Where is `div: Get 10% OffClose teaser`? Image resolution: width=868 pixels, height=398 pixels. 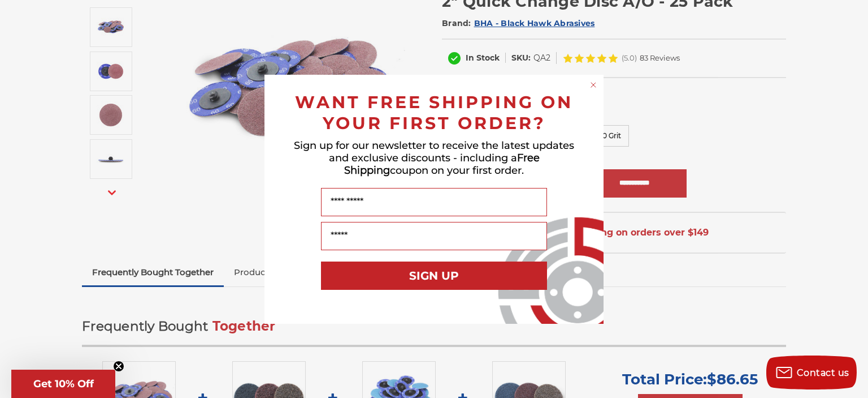
div: Get 10% OffClose teaser is located at coordinates (63, 384).